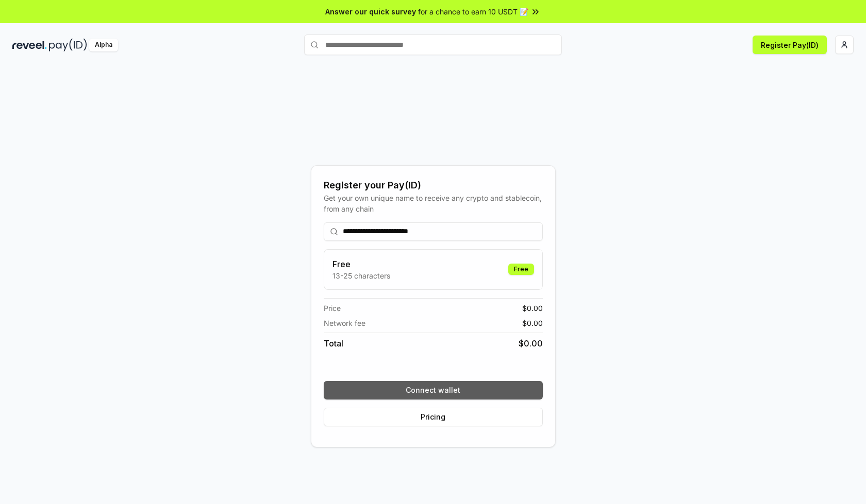 The width and height of the screenshot is (866, 504). Describe the element at coordinates (361, 264) in the screenshot. I see `h3: Free` at that location.